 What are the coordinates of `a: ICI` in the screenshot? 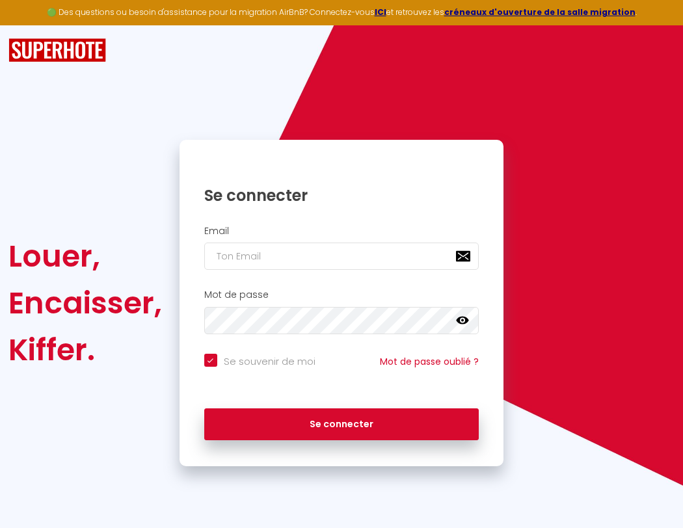 It's located at (381, 12).